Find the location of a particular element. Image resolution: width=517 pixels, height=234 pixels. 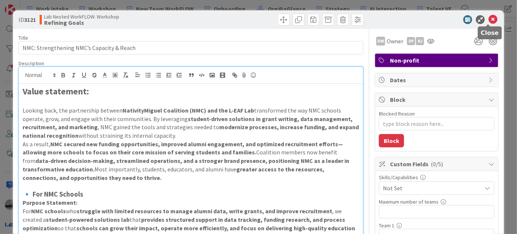

strong: NMC secured new funding opportunities, improved alumni engagement, and optimized recruitment effo... is located at coordinates (183, 148).